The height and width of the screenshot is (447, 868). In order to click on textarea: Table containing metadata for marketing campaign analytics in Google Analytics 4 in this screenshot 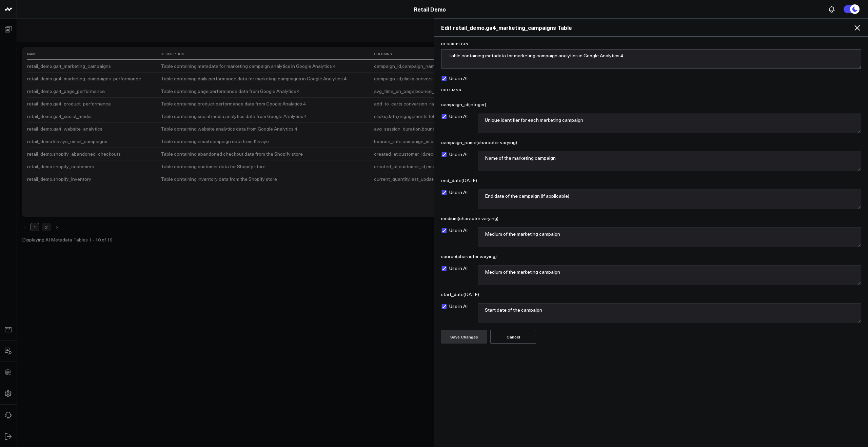, I will do `click(651, 59)`.